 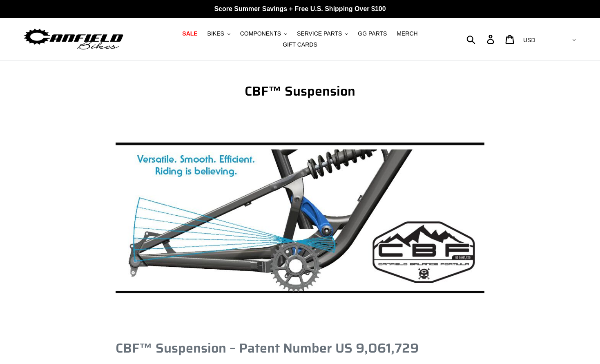 What do you see at coordinates (190, 33) in the screenshot?
I see `span: SALE` at bounding box center [190, 33].